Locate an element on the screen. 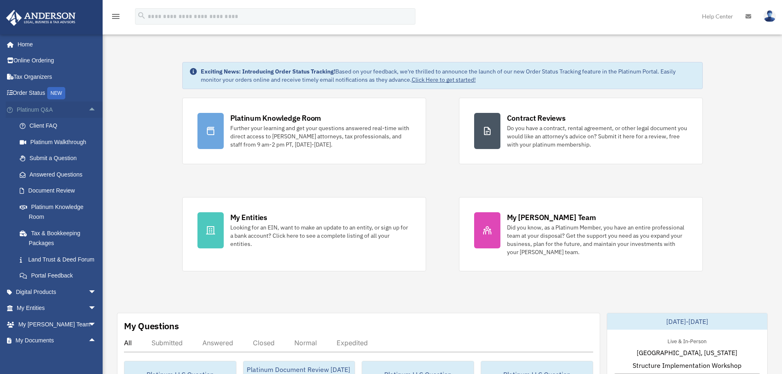 This screenshot has width=782, height=374. div: Live & In-Person is located at coordinates (687, 340).